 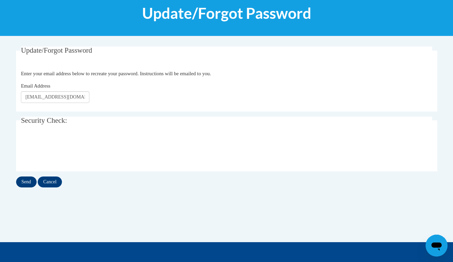 I want to click on input: Send, so click(x=26, y=182).